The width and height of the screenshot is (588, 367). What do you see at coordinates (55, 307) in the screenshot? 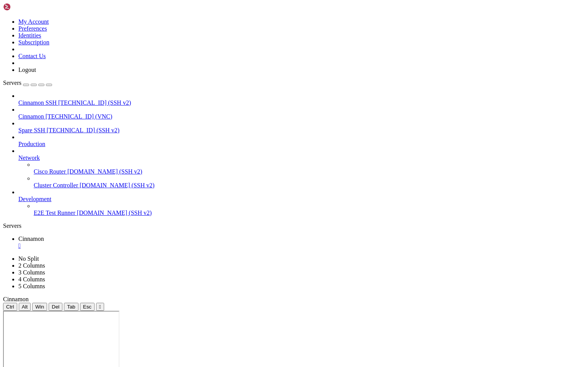
I see `span: Del` at bounding box center [55, 307].